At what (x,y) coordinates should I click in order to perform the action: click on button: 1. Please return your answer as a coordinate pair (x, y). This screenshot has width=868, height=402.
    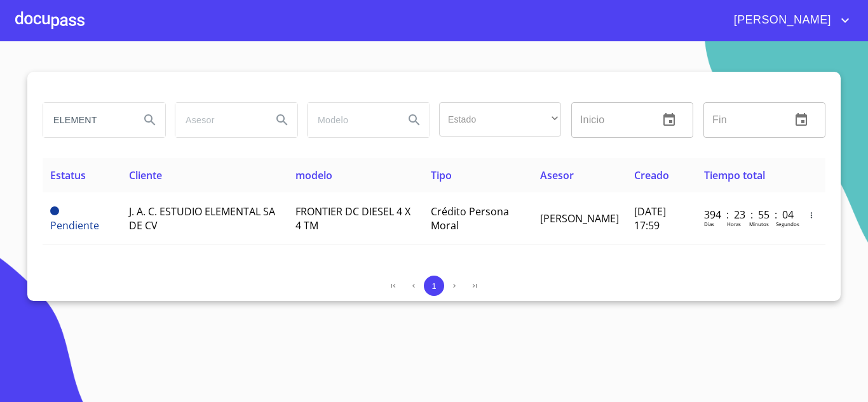
    Looking at the image, I should click on (434, 286).